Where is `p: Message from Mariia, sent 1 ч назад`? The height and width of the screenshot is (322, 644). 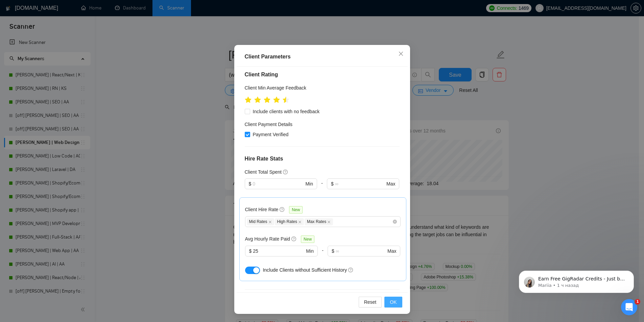 p: Message from Mariia, sent 1 ч назад is located at coordinates (73, 29).